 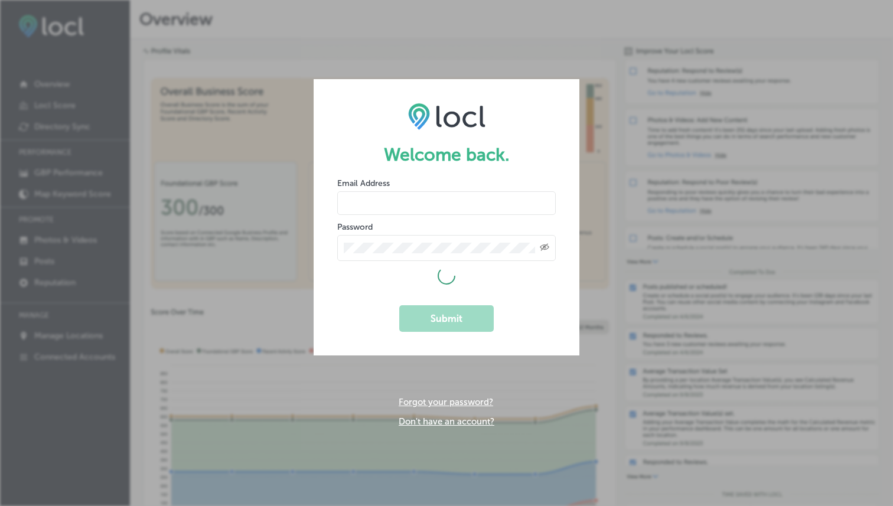 What do you see at coordinates (446, 116) in the screenshot?
I see `img: LOCL logo` at bounding box center [446, 116].